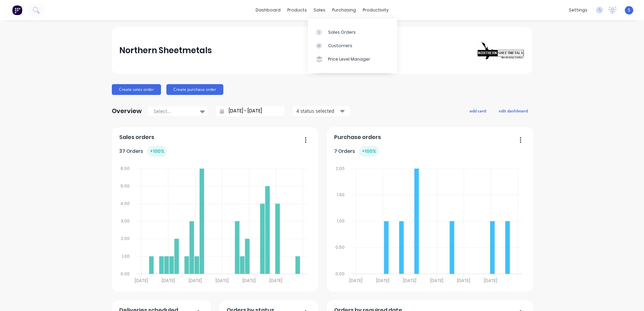 This screenshot has height=311, width=644. I want to click on div: productivity, so click(376, 10).